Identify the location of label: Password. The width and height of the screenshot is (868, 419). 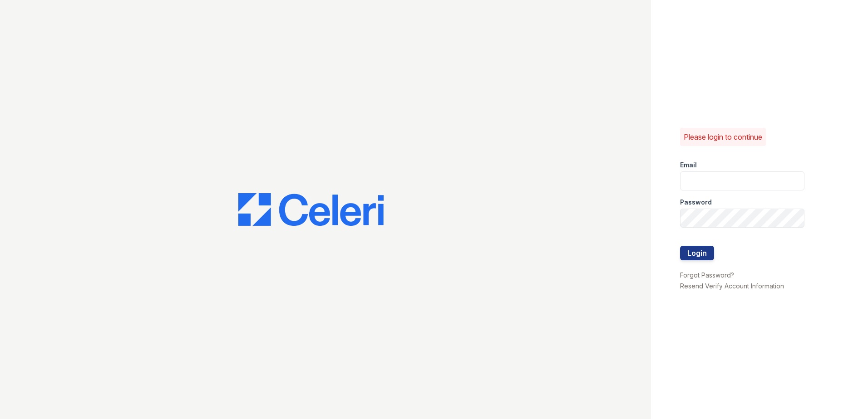
(696, 202).